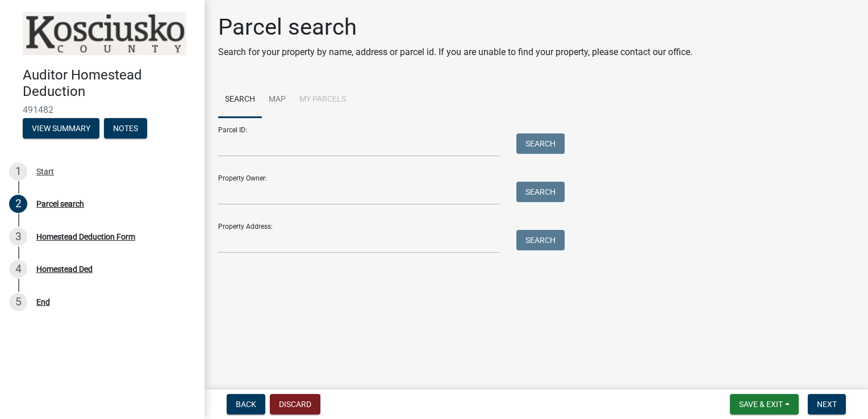 The width and height of the screenshot is (868, 419). I want to click on div: 5, so click(18, 302).